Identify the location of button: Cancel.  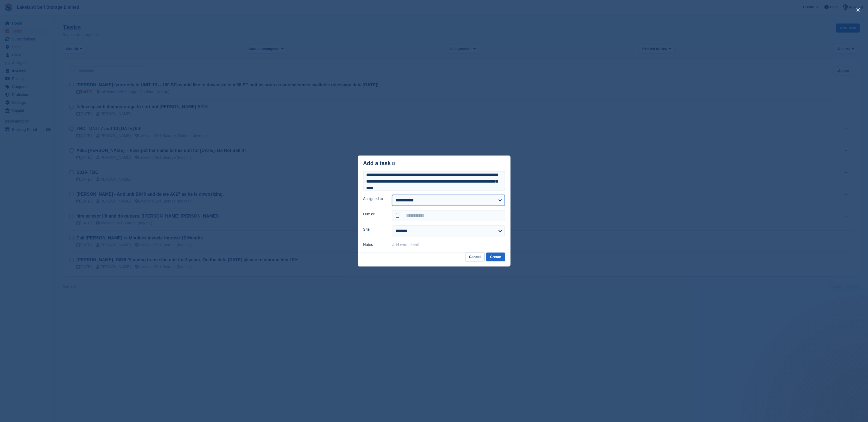
(475, 257).